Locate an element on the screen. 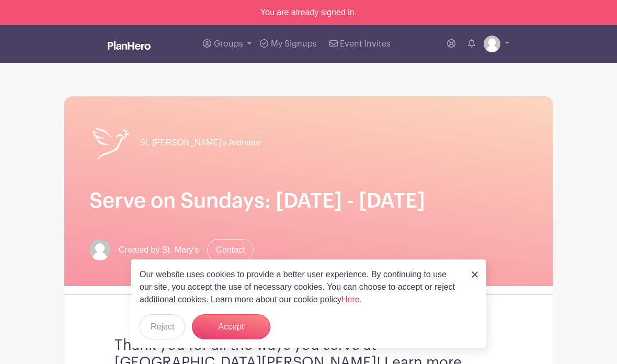 The image size is (617, 364). span: Event Invites is located at coordinates (365, 44).